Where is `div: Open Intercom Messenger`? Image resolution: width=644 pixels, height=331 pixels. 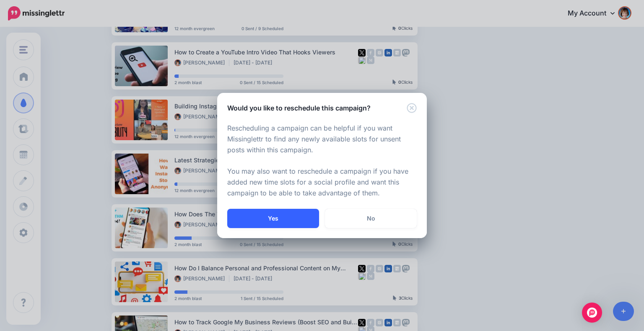
div: Open Intercom Messenger is located at coordinates (592, 313).